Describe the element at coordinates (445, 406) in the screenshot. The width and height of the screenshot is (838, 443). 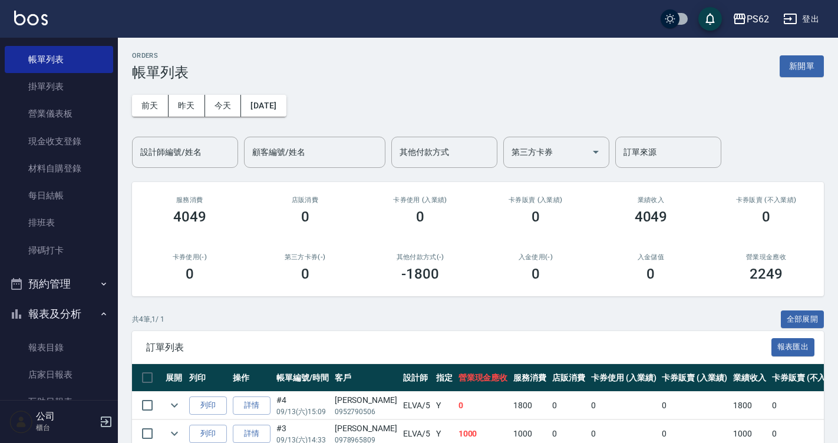
I see `td: Y` at that location.